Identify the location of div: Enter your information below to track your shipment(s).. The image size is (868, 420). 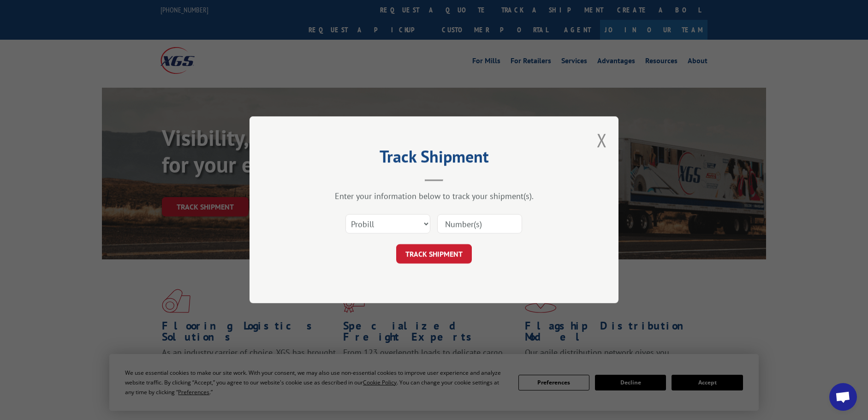
(434, 196).